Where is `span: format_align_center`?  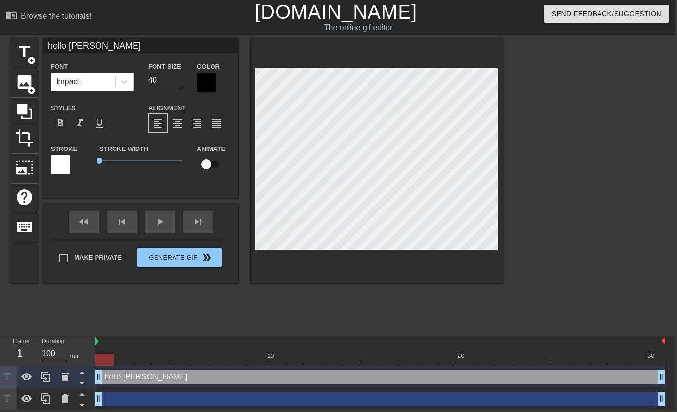
span: format_align_center is located at coordinates (177, 123).